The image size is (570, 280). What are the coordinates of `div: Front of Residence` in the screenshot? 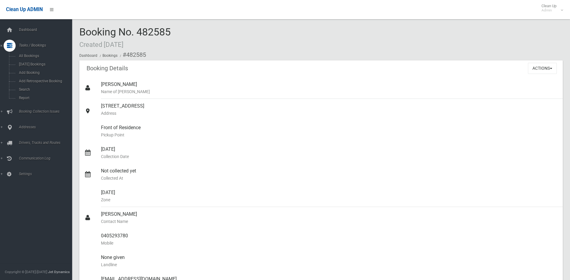 It's located at (330, 131).